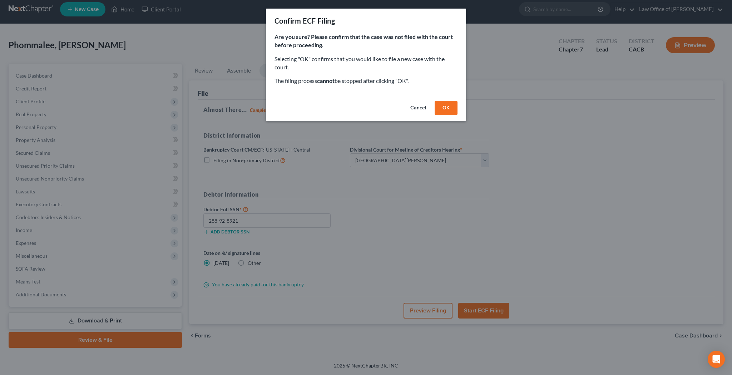  I want to click on div: Open Intercom Messenger, so click(716, 359).